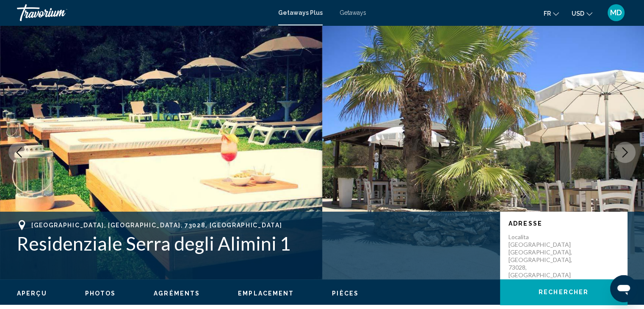  What do you see at coordinates (617, 13) in the screenshot?
I see `button: User Menu` at bounding box center [617, 13].